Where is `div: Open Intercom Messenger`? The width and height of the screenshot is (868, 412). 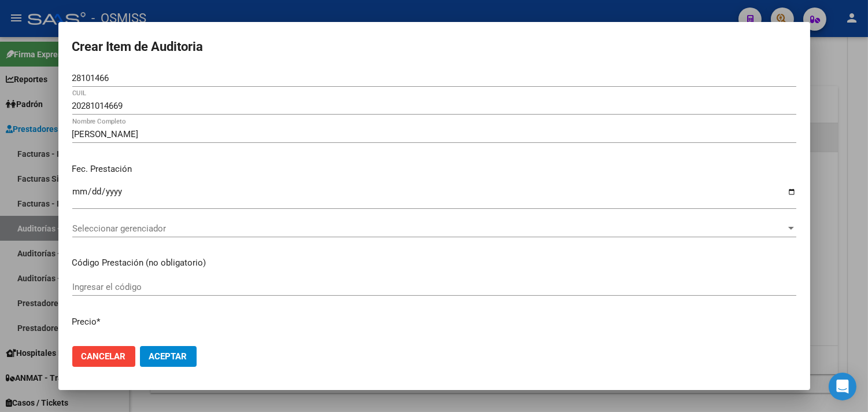 div: Open Intercom Messenger is located at coordinates (843, 387).